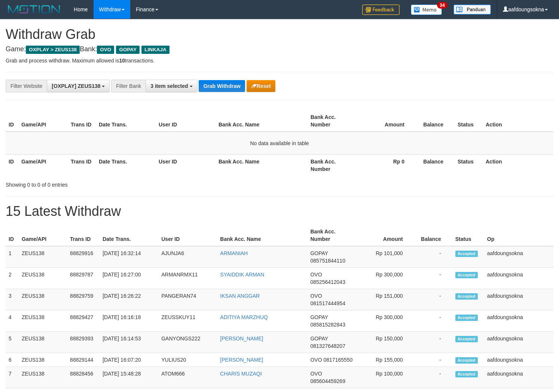 This screenshot has width=559, height=392. I want to click on td: 7, so click(12, 377).